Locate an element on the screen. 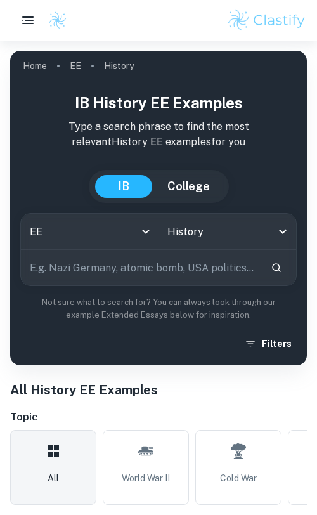 The height and width of the screenshot is (515, 317). span: World War II is located at coordinates (146, 478).